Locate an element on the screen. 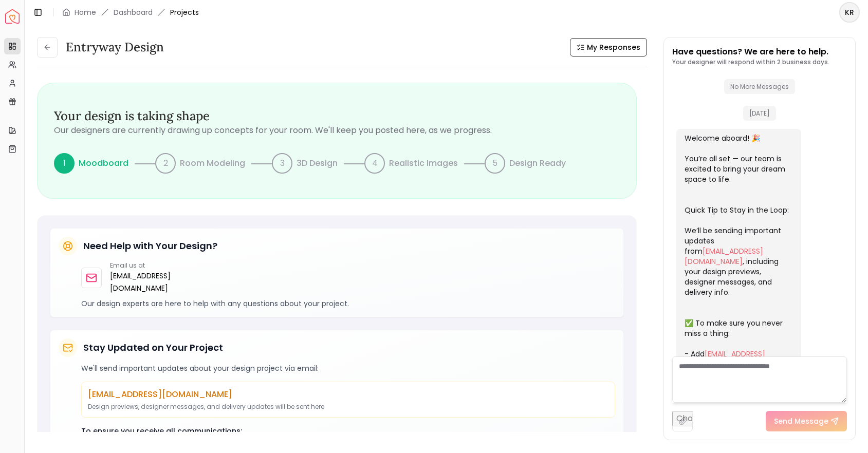 The width and height of the screenshot is (868, 453). button: My Responses is located at coordinates (609, 47).